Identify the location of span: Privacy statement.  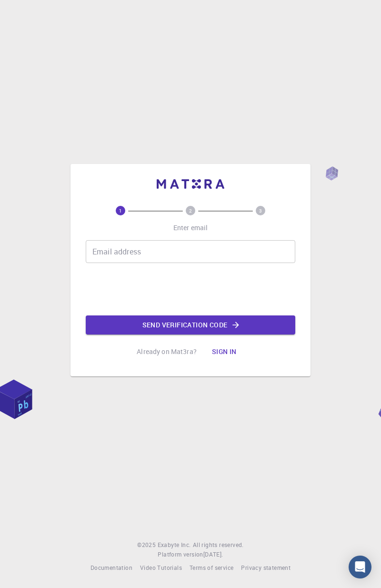
(266, 568).